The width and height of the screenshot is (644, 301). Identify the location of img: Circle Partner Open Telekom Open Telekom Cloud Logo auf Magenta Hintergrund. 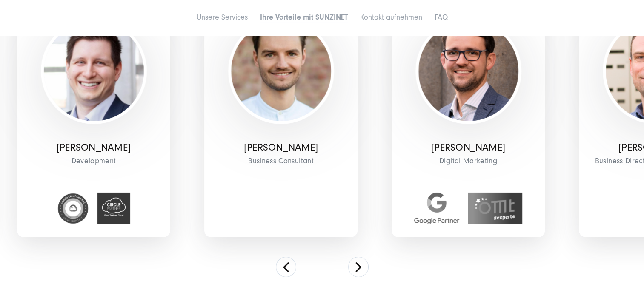
(114, 208).